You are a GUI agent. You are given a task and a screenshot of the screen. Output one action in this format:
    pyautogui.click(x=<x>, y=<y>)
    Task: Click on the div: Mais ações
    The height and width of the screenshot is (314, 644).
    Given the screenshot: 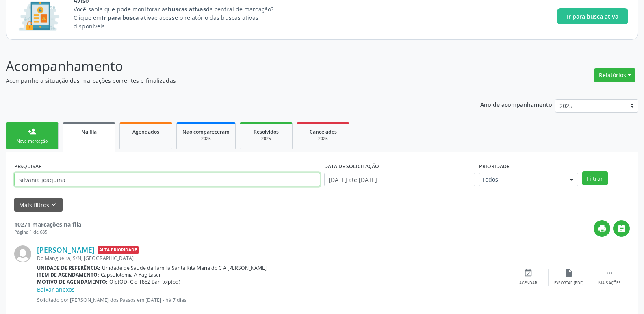 What is the action you would take?
    pyautogui.click(x=610, y=283)
    